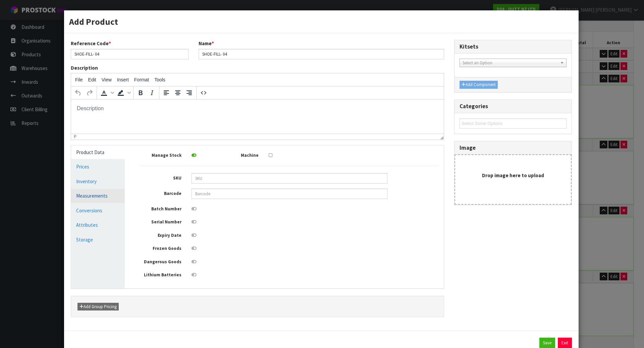 This screenshot has width=644, height=348. Describe the element at coordinates (160, 193) in the screenshot. I see `label: Barcode` at that location.